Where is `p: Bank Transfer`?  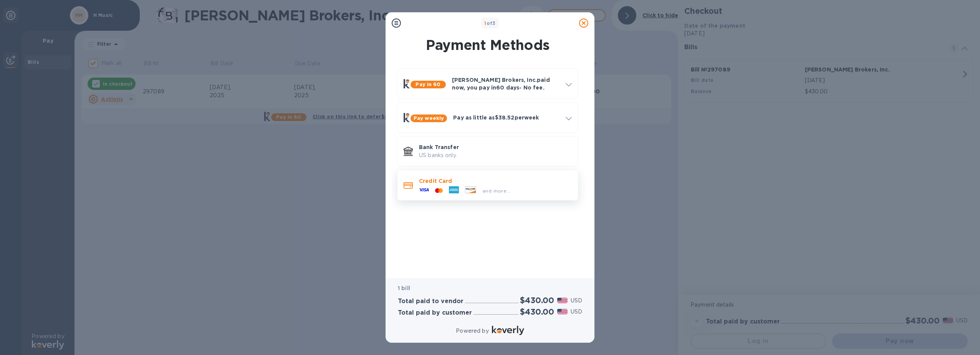
p: Bank Transfer is located at coordinates (495, 147).